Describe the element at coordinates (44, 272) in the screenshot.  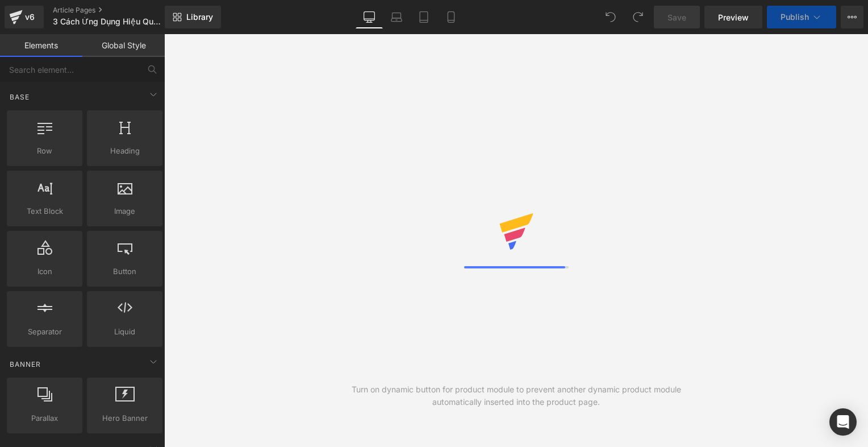
I see `span: Icon` at that location.